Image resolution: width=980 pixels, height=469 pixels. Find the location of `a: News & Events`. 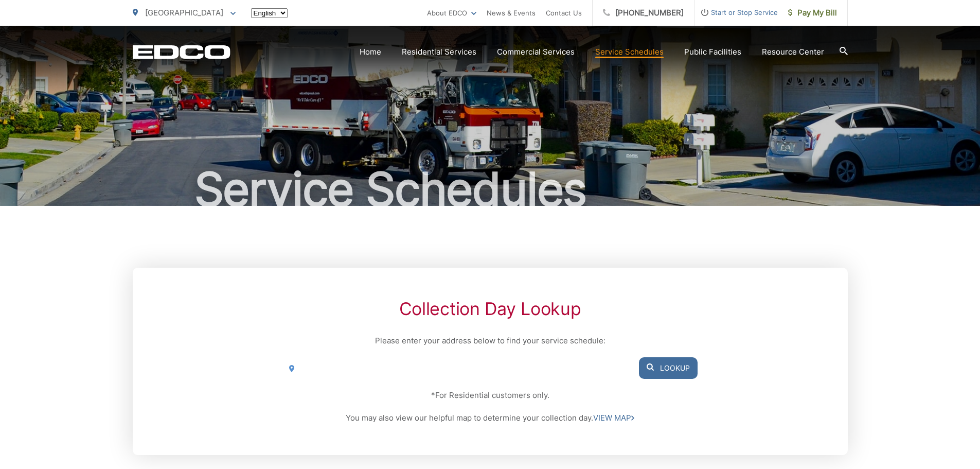

a: News & Events is located at coordinates (511, 13).